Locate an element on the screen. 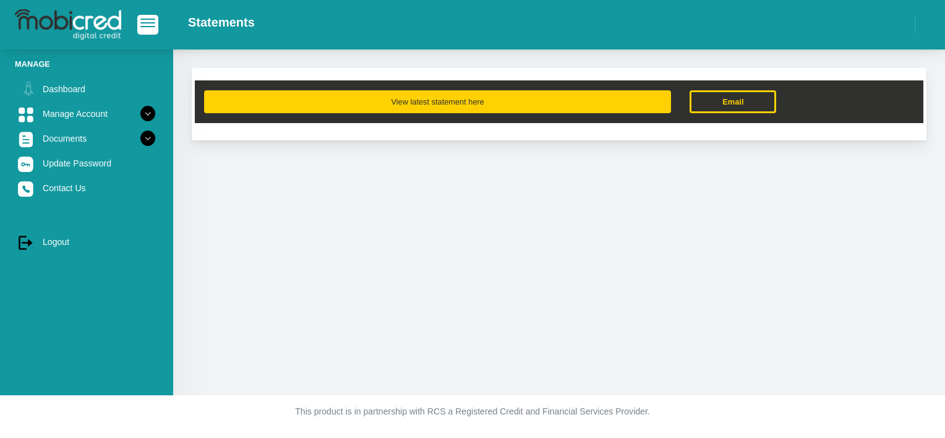  a: Documents is located at coordinates (87, 138).